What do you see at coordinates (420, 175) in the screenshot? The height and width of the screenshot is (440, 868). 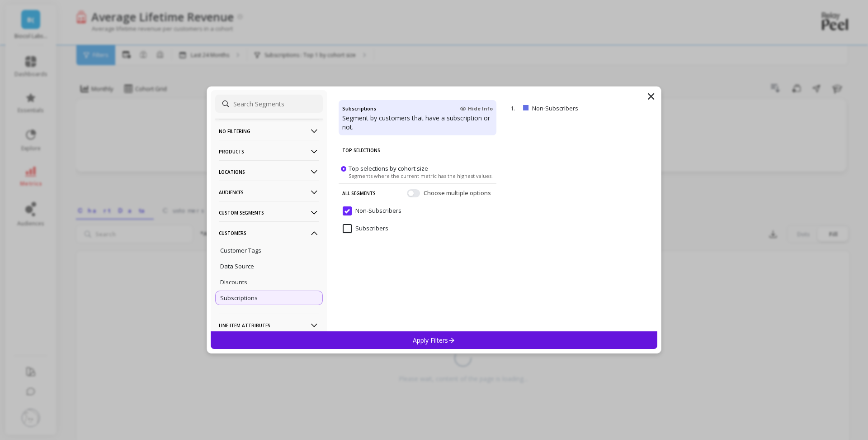 I see `span: Segments where the current metric has the highest values.` at bounding box center [420, 175].